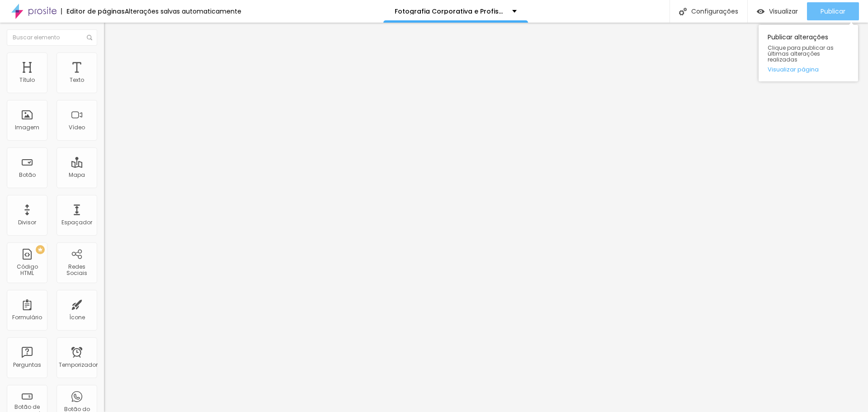 The image size is (868, 412). Describe the element at coordinates (27, 364) in the screenshot. I see `font: Perguntas` at that location.